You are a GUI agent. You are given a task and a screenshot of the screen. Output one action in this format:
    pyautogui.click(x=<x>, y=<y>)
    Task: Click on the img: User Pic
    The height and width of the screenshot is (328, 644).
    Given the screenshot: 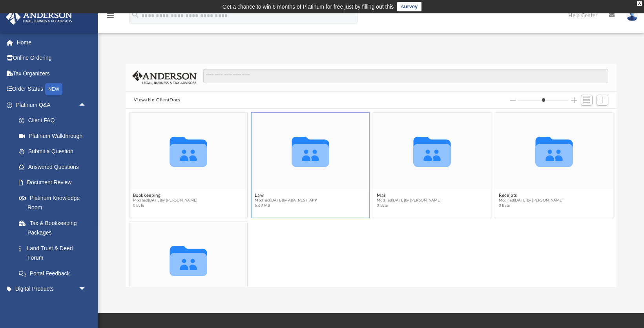 What is the action you would take?
    pyautogui.click(x=632, y=15)
    